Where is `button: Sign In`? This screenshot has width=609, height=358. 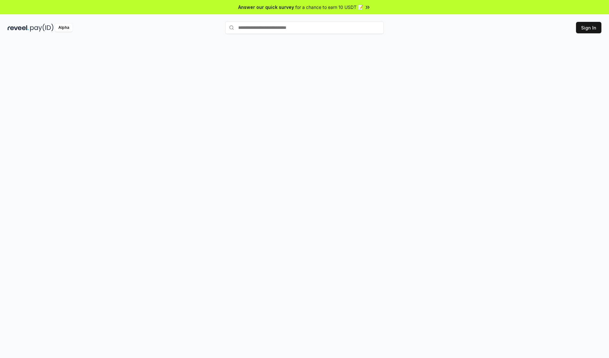
button: Sign In is located at coordinates (589, 28).